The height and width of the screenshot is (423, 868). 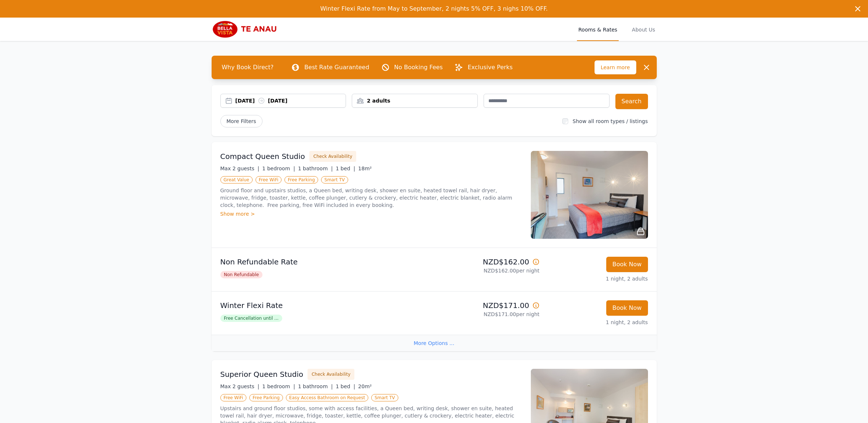 I want to click on p: Winter Flexi Rate, so click(x=326, y=305).